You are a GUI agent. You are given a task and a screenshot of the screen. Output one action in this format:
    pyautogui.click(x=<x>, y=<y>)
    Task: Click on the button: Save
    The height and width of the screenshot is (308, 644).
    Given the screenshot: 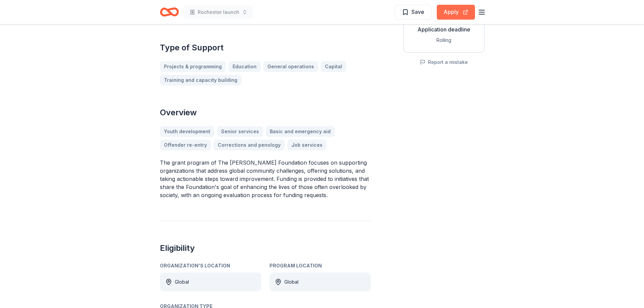 What is the action you would take?
    pyautogui.click(x=413, y=12)
    